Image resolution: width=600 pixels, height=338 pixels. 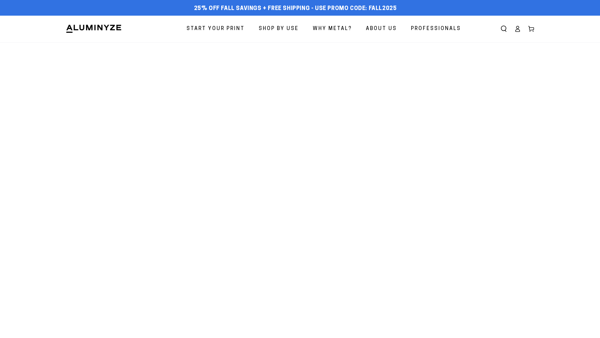 I want to click on span: Start Your Print, so click(x=216, y=29).